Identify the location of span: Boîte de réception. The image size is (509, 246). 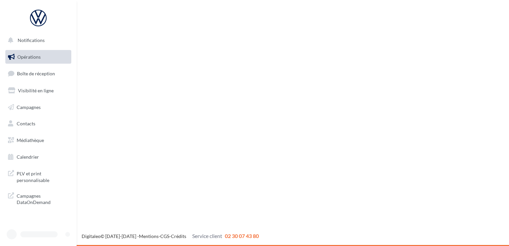
(36, 73).